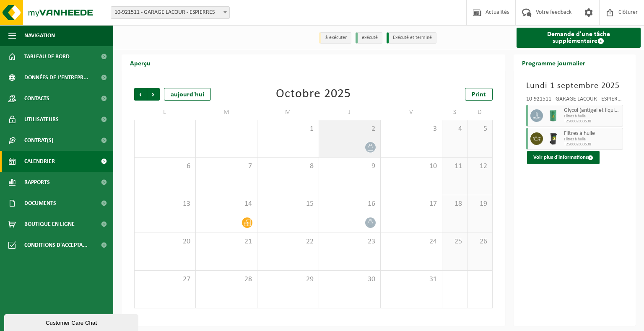 The image size is (644, 331). Describe the element at coordinates (37, 99) in the screenshot. I see `span: Contacts` at that location.